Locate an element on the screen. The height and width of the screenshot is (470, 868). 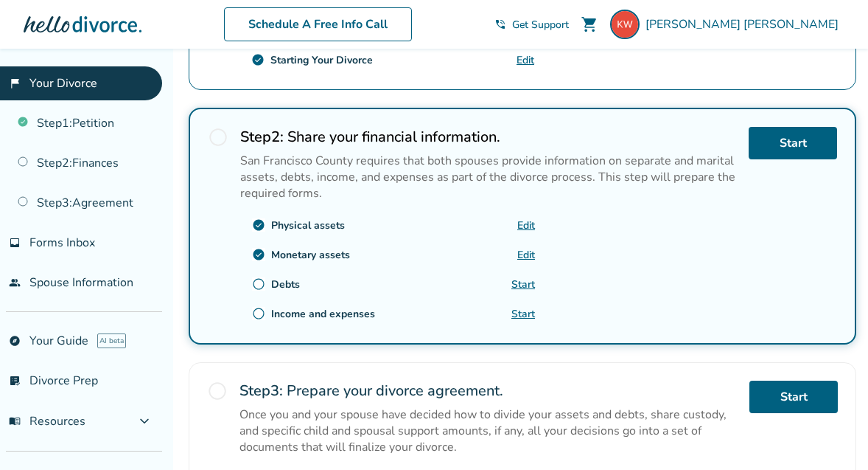
span: phone_in_talk is located at coordinates (501, 24).